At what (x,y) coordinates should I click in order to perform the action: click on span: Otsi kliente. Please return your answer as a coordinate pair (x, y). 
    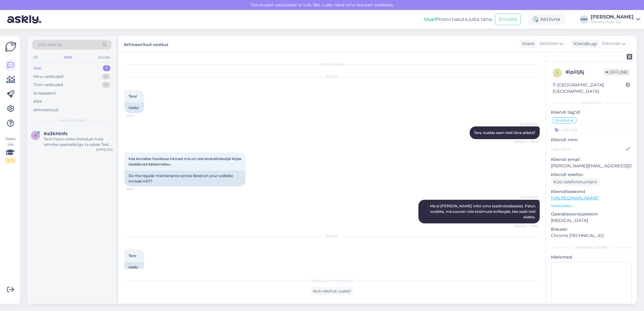
    Looking at the image, I should click on (50, 45).